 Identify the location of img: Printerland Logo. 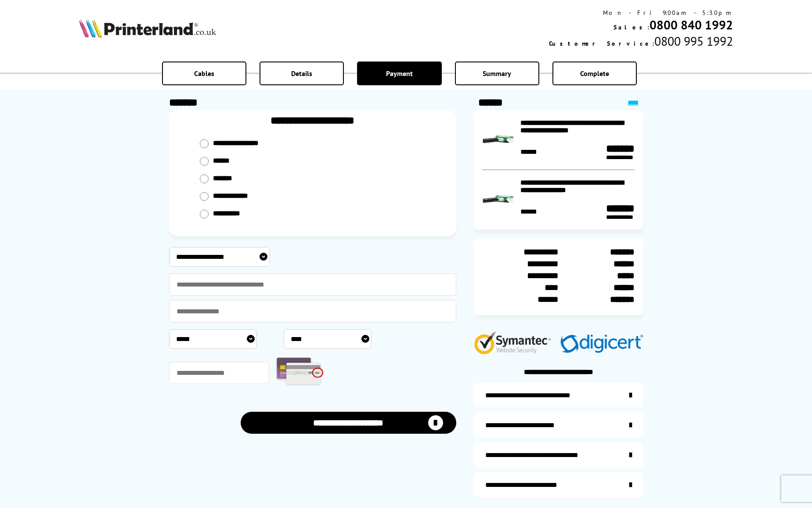
(147, 28).